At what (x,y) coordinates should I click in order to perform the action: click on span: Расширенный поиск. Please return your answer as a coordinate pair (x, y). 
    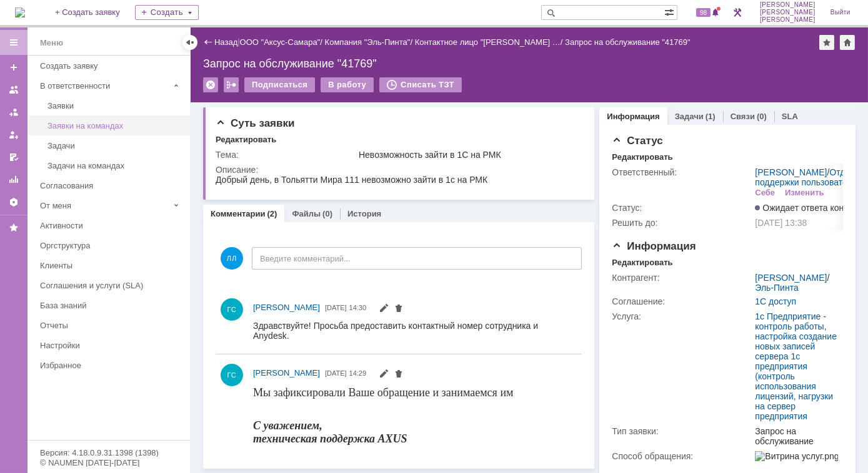
    Looking at the image, I should click on (671, 11).